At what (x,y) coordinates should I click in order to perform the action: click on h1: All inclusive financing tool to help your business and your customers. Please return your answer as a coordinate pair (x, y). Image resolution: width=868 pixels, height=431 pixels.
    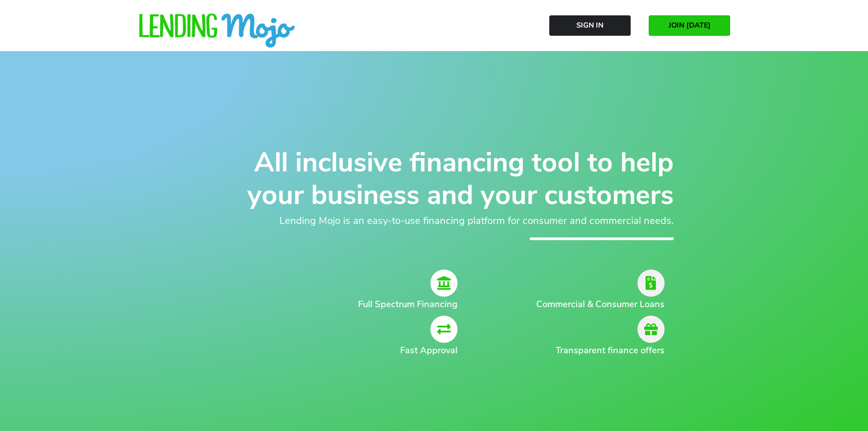
    Looking at the image, I should click on (434, 178).